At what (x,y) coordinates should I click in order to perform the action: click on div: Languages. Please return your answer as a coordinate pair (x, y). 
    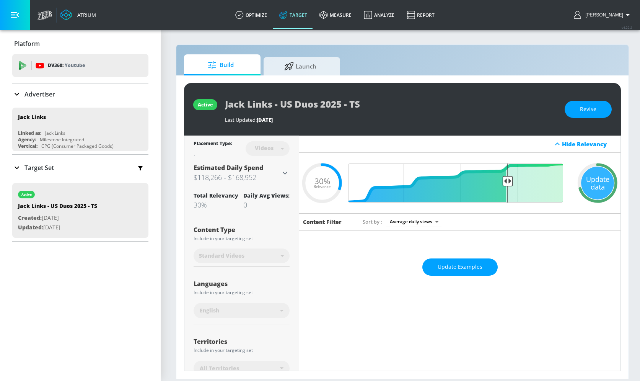
    Looking at the image, I should click on (241, 284).